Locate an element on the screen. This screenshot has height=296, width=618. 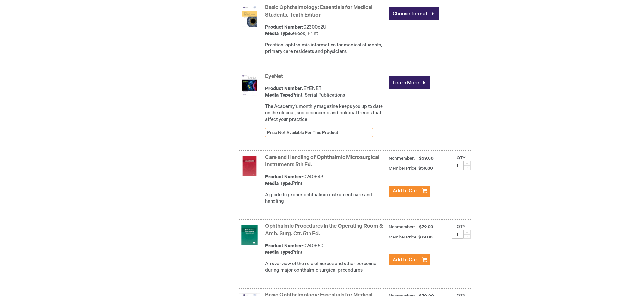
div: 0240650 Print is located at coordinates (325, 249).